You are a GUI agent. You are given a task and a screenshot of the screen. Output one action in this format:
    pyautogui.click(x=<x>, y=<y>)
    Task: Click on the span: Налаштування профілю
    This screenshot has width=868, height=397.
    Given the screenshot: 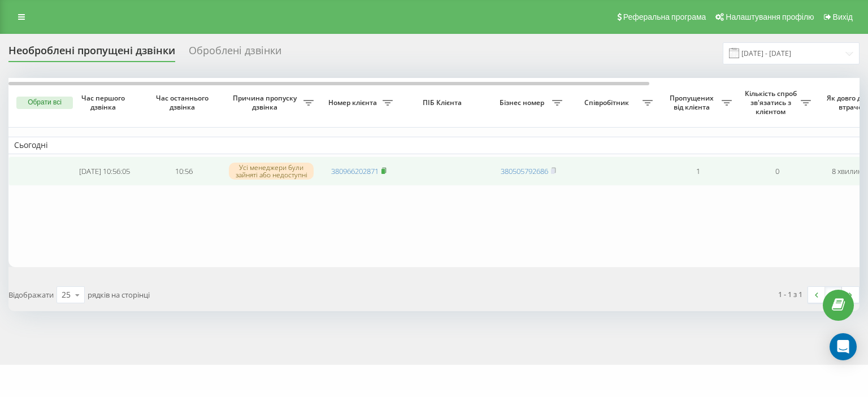 What is the action you would take?
    pyautogui.click(x=770, y=17)
    